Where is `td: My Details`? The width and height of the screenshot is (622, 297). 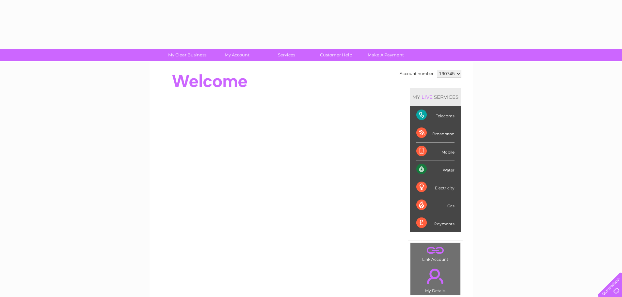
td: My Details is located at coordinates (435, 279).